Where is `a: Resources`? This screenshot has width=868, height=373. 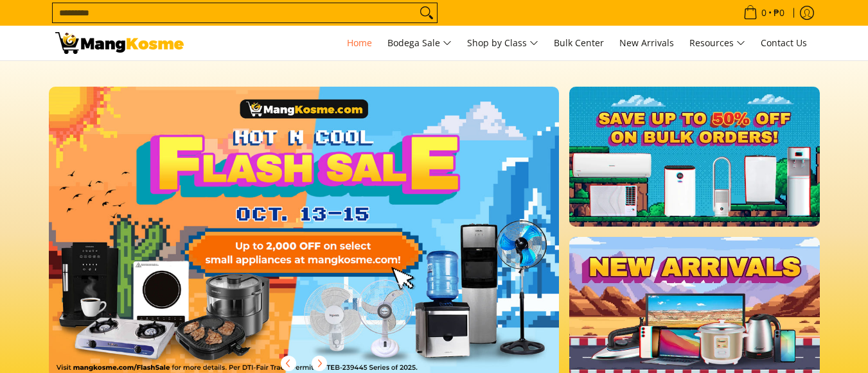
a: Resources is located at coordinates (717, 43).